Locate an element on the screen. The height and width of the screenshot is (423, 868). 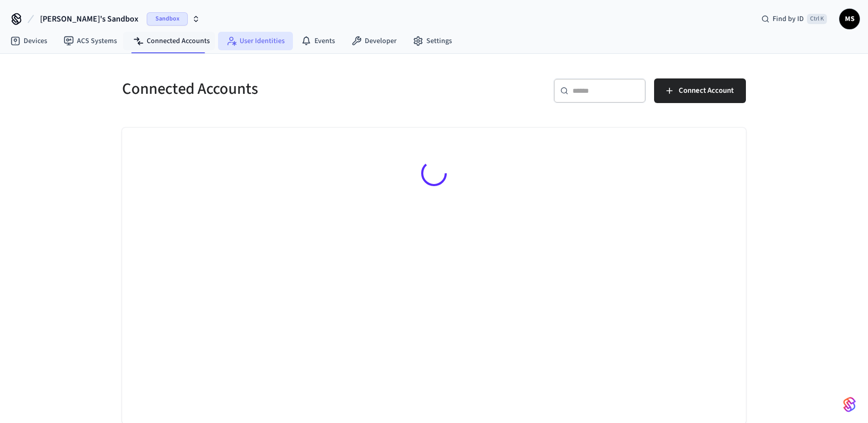
a: Devices is located at coordinates (29, 41).